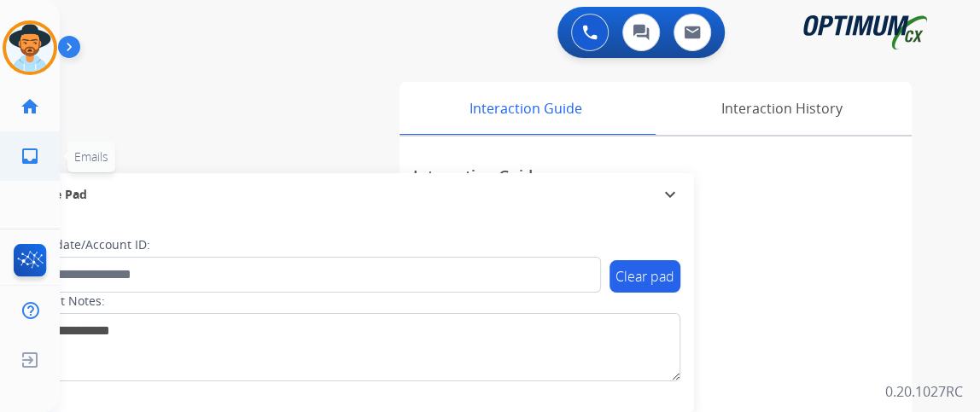 The width and height of the screenshot is (980, 412). What do you see at coordinates (91, 156) in the screenshot?
I see `span: Emails` at bounding box center [91, 156].